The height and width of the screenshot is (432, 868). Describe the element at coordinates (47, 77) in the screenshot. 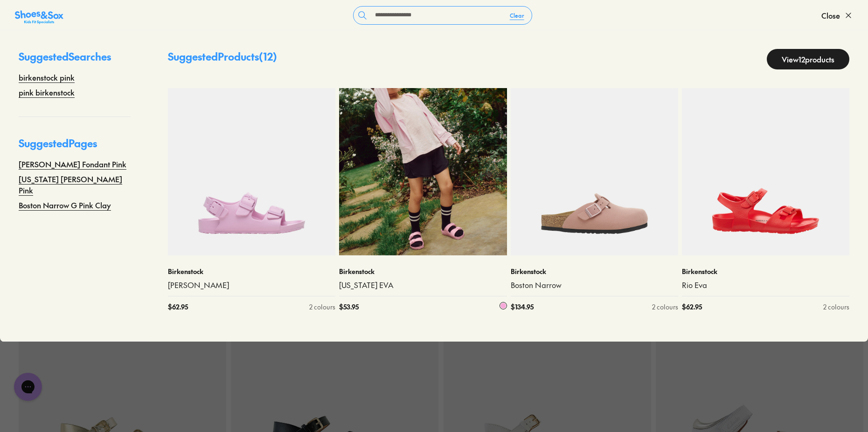

I see `a: birkenstock pink` at that location.